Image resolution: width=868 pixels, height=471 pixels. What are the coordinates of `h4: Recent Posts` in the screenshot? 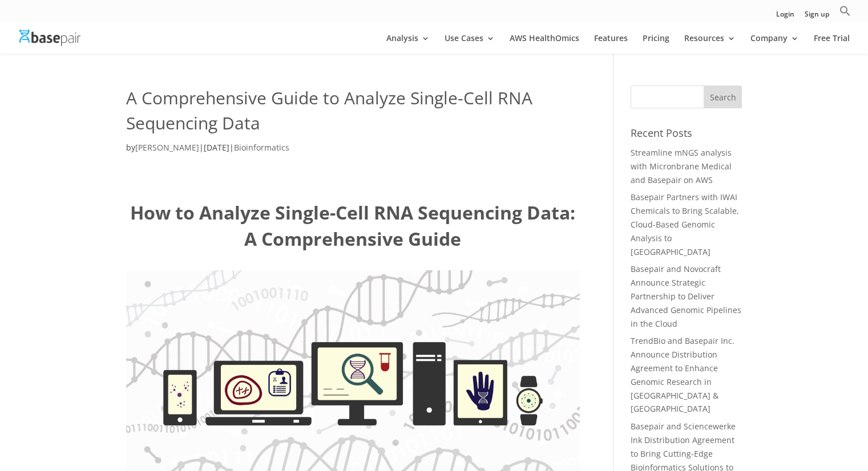 It's located at (686, 136).